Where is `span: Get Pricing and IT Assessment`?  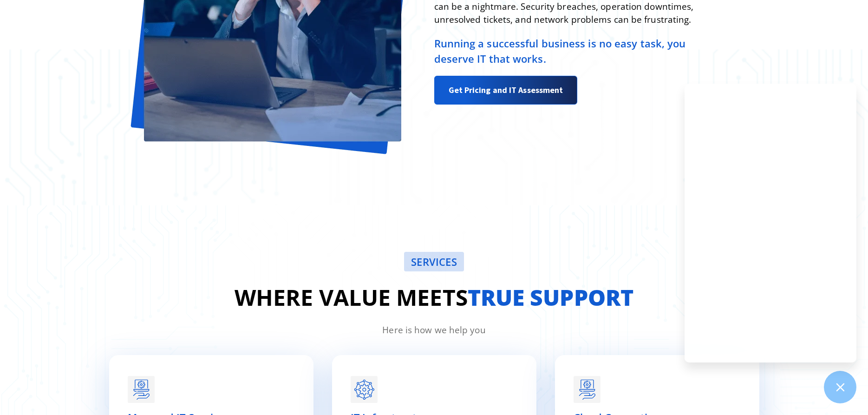
span: Get Pricing and IT Assessment is located at coordinates (506, 90).